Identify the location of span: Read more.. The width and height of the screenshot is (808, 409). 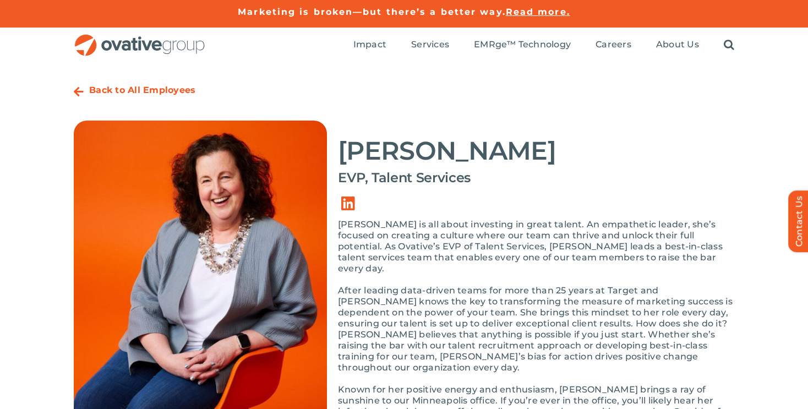
(538, 12).